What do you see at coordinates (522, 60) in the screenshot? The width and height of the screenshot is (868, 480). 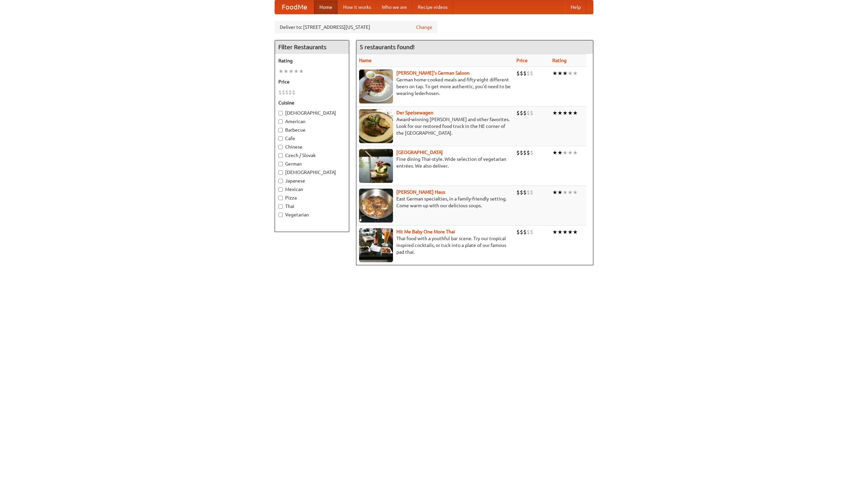 I see `a: Price` at bounding box center [522, 60].